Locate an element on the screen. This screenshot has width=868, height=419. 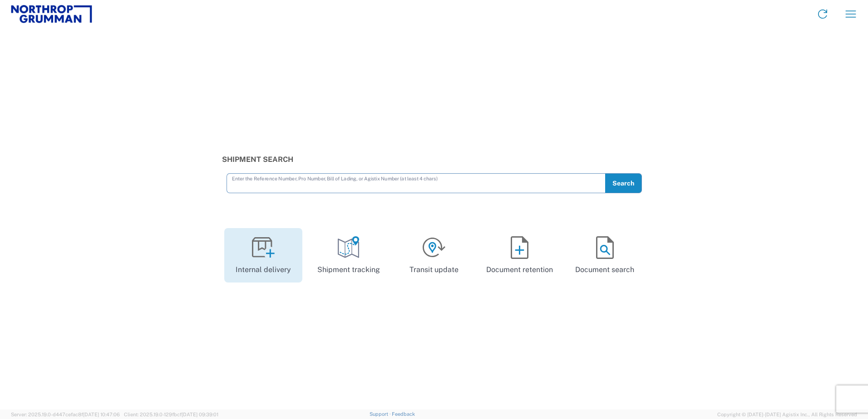
a: Document retention is located at coordinates (520, 256).